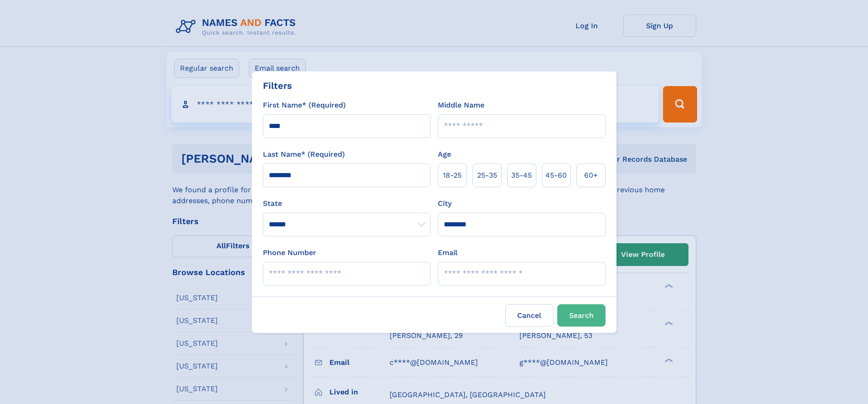  Describe the element at coordinates (304, 105) in the screenshot. I see `label: First Name* (Required)` at that location.